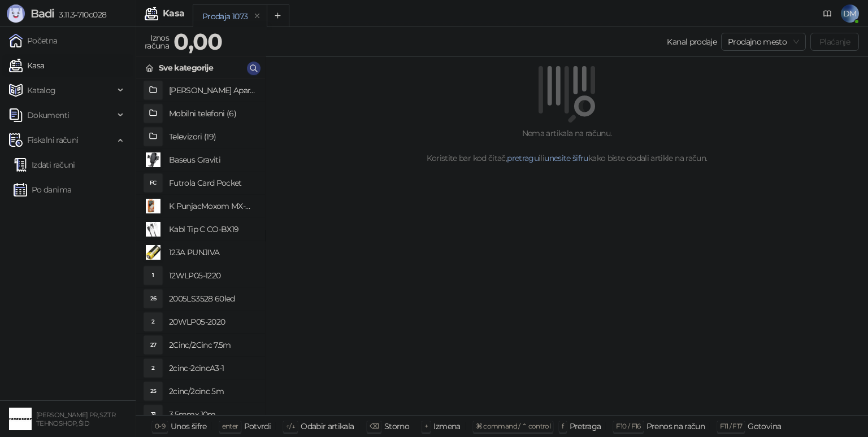 This screenshot has height=437, width=868. Describe the element at coordinates (764, 426) in the screenshot. I see `div: Gotovina` at that location.